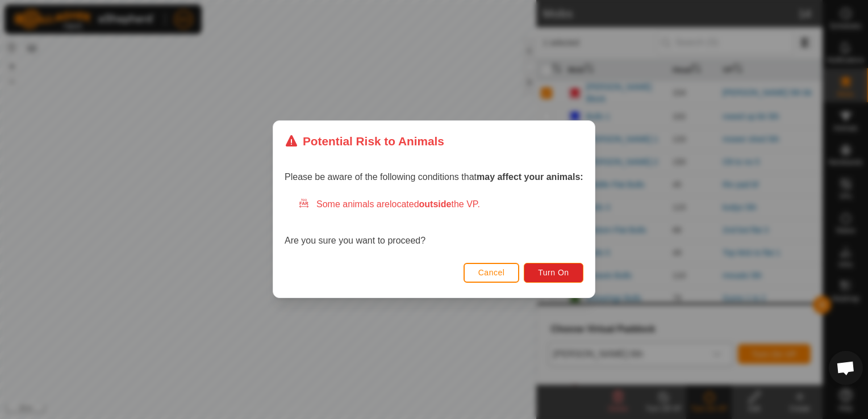  Describe the element at coordinates (530, 178) in the screenshot. I see `strong: may affect your animals:` at that location.